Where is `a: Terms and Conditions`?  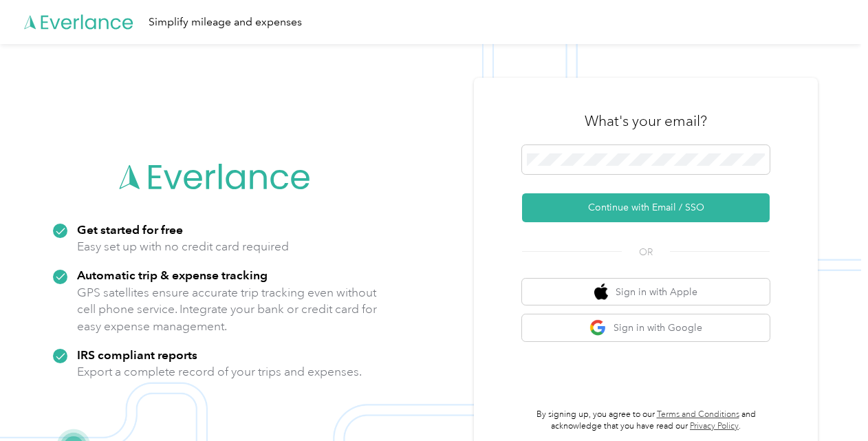
a: Terms and Conditions is located at coordinates (698, 414).